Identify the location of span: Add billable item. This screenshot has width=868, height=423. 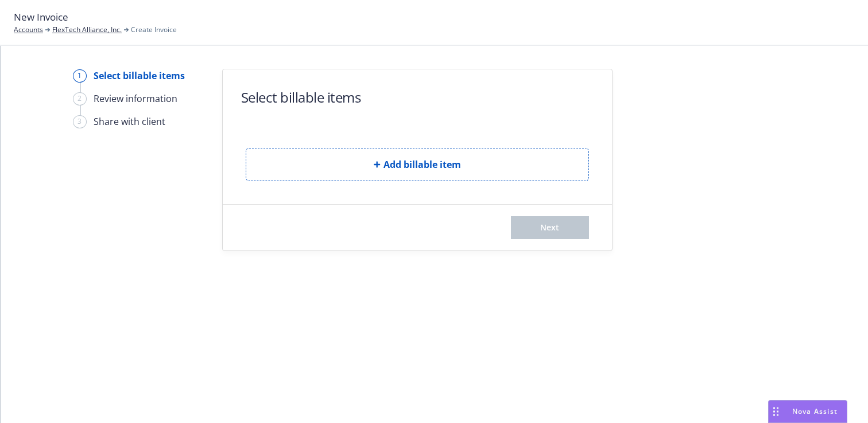
(421, 164).